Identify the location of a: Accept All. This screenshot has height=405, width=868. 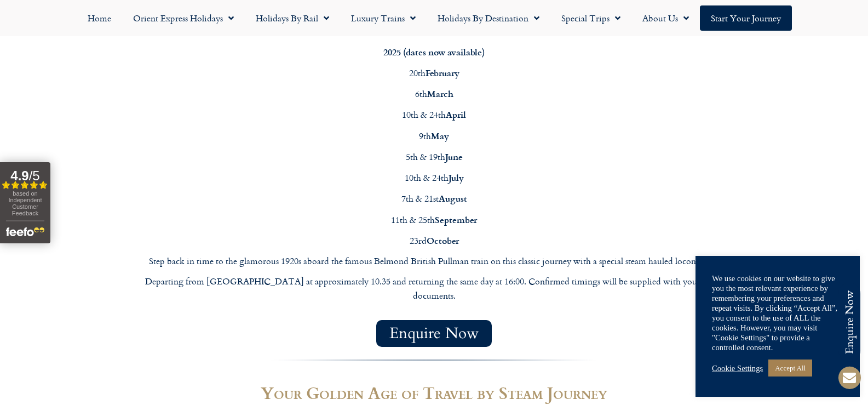
(790, 368).